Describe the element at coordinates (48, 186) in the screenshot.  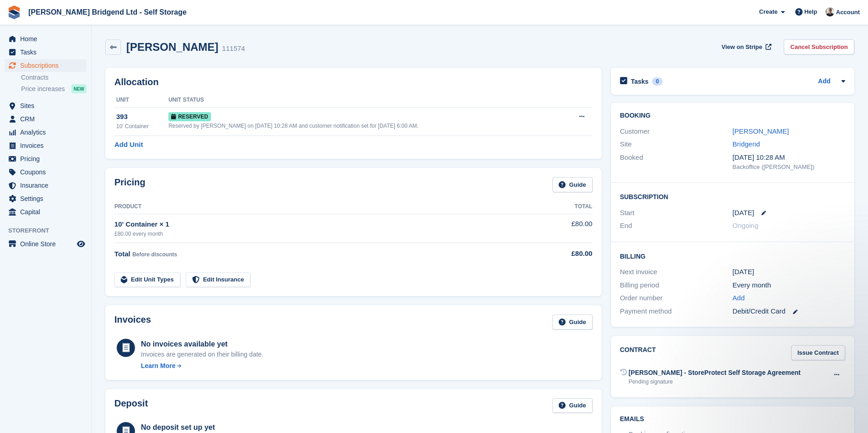
I see `span: Insurance` at that location.